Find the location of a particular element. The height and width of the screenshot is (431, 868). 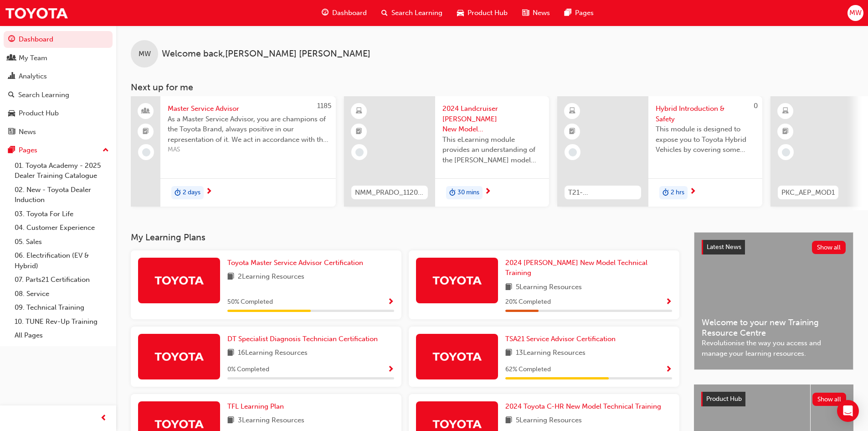

a: TSA21 Service Advisor Certification is located at coordinates (562, 338).